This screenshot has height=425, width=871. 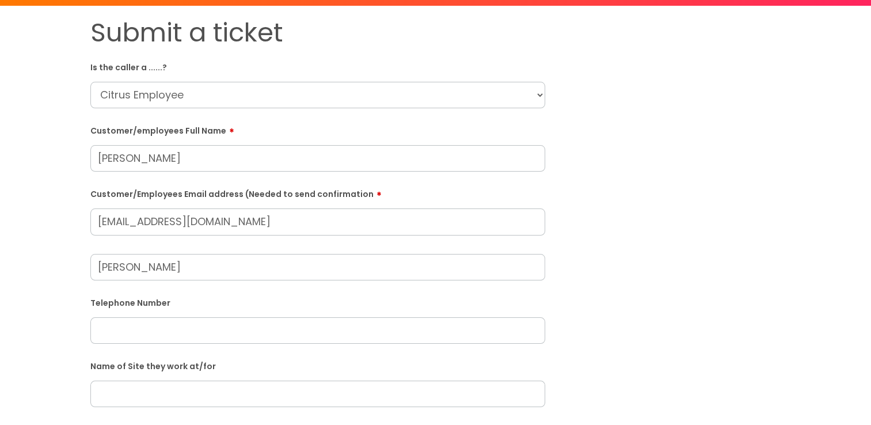 What do you see at coordinates (318, 33) in the screenshot?
I see `h1: Submit a ticket` at bounding box center [318, 33].